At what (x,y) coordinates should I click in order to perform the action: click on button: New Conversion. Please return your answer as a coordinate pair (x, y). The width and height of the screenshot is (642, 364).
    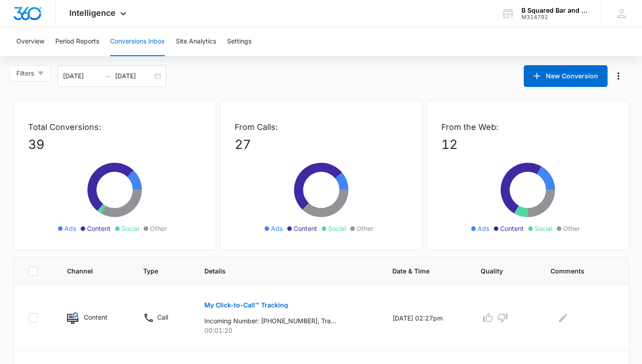
    Looking at the image, I should click on (566, 76).